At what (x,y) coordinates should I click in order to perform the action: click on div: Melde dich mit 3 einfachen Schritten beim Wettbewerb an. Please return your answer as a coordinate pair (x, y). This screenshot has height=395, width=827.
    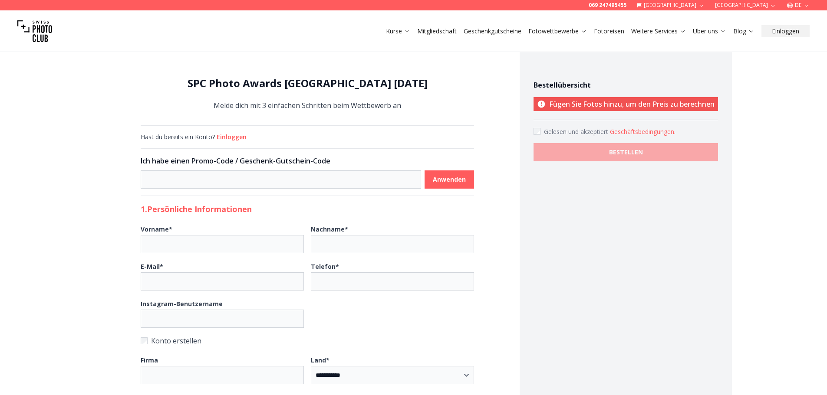
    Looking at the image, I should click on (307, 94).